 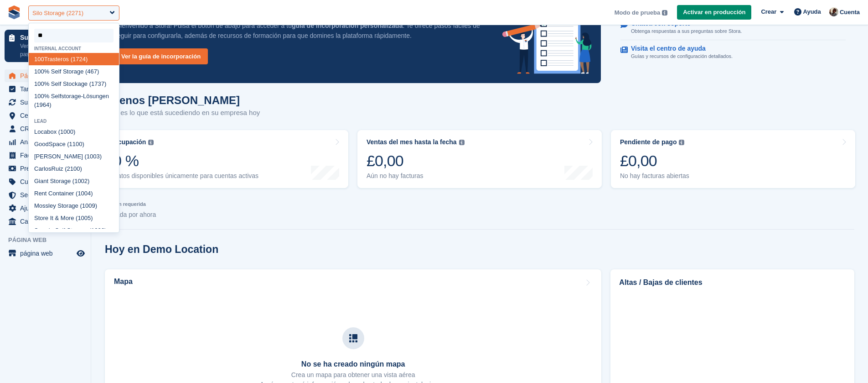 I want to click on p: Visita el centro de ayuda, so click(x=677, y=48).